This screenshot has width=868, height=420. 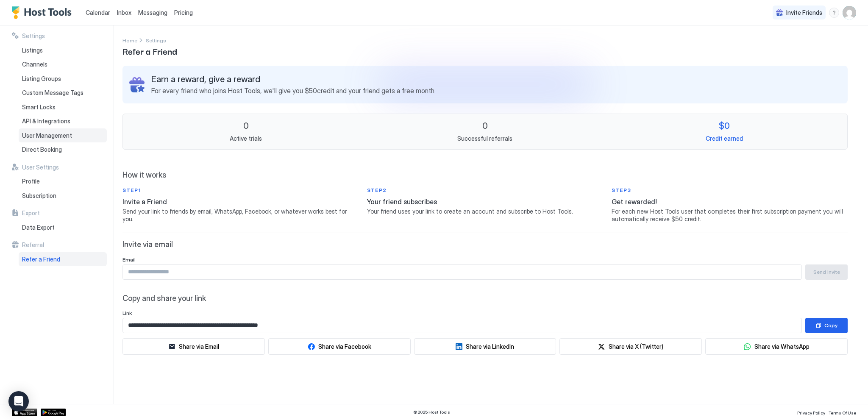 What do you see at coordinates (835, 13) in the screenshot?
I see `div: menu` at bounding box center [835, 13].